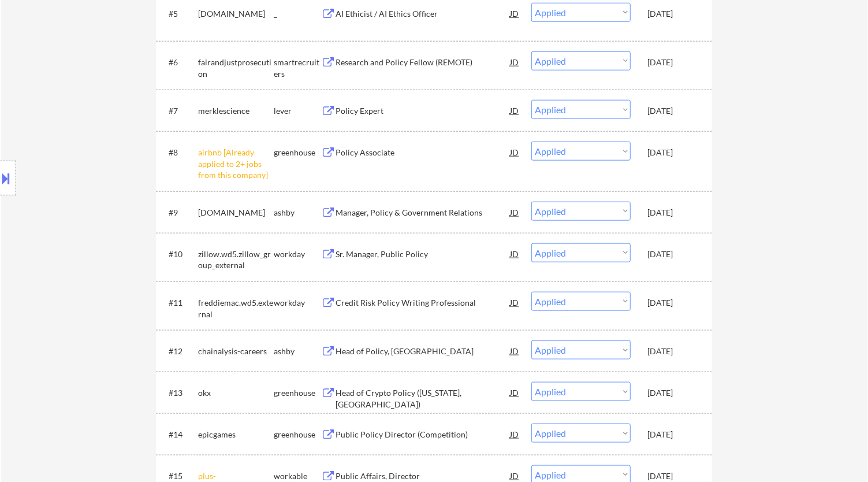 This screenshot has width=868, height=482. I want to click on div: #15, so click(179, 476).